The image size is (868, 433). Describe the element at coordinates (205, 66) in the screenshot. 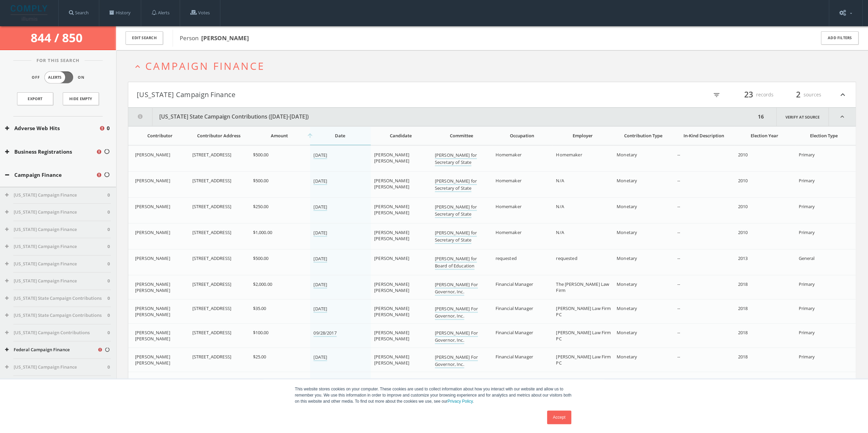

I see `span: Campaign Finance` at that location.